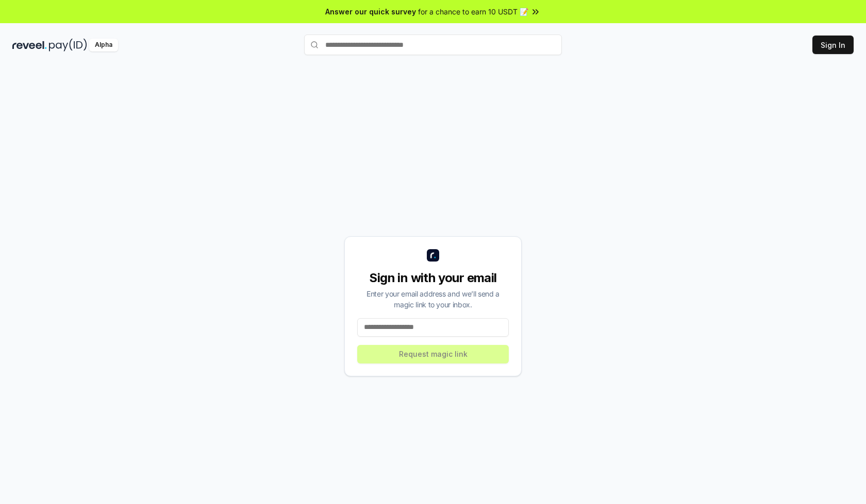  Describe the element at coordinates (370, 11) in the screenshot. I see `span: Answer our quick survey` at that location.